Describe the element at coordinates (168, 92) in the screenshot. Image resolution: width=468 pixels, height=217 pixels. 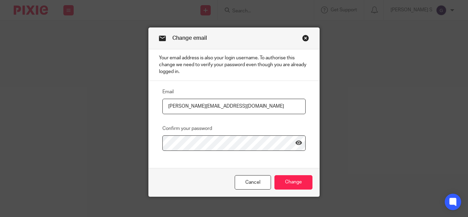
I see `label: Email` at that location.